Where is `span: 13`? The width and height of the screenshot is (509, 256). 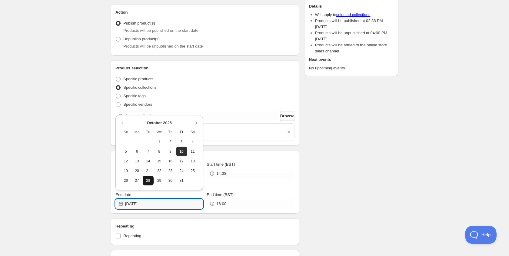
span: 13 is located at coordinates (137, 161).